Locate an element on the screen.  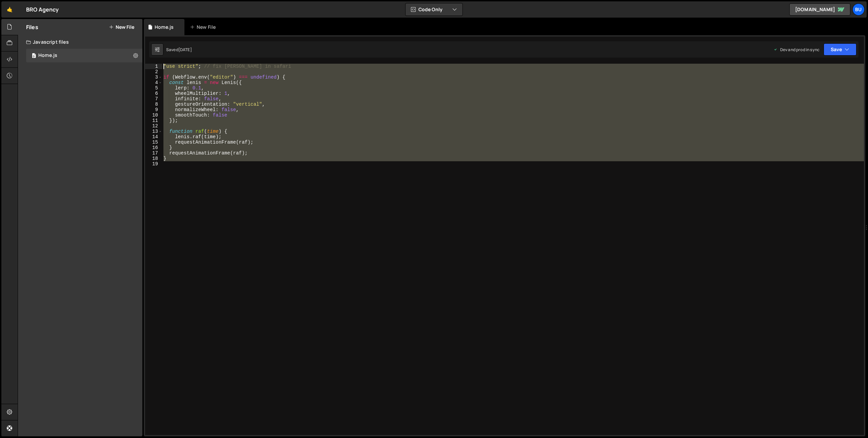
div: 9 is located at coordinates (154, 110).